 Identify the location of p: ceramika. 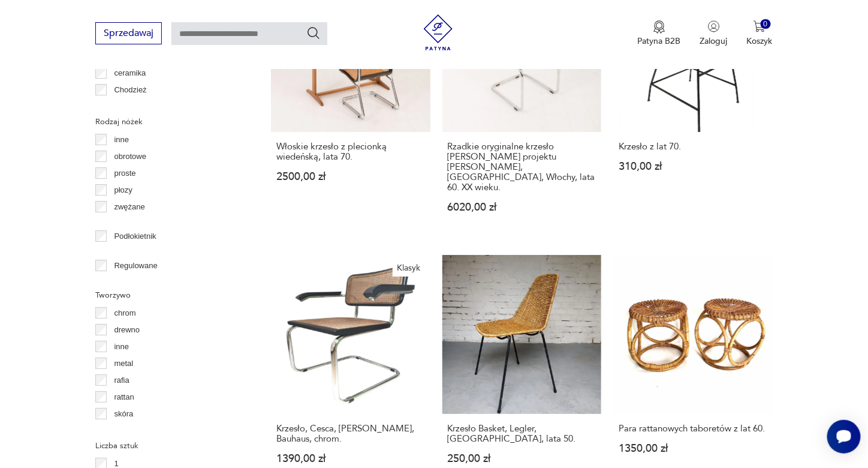
(130, 73).